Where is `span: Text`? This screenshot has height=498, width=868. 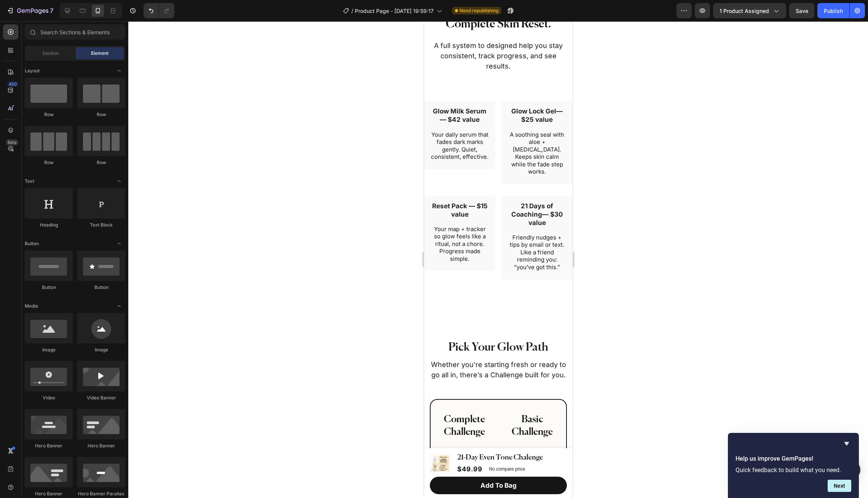 span: Text is located at coordinates (29, 182).